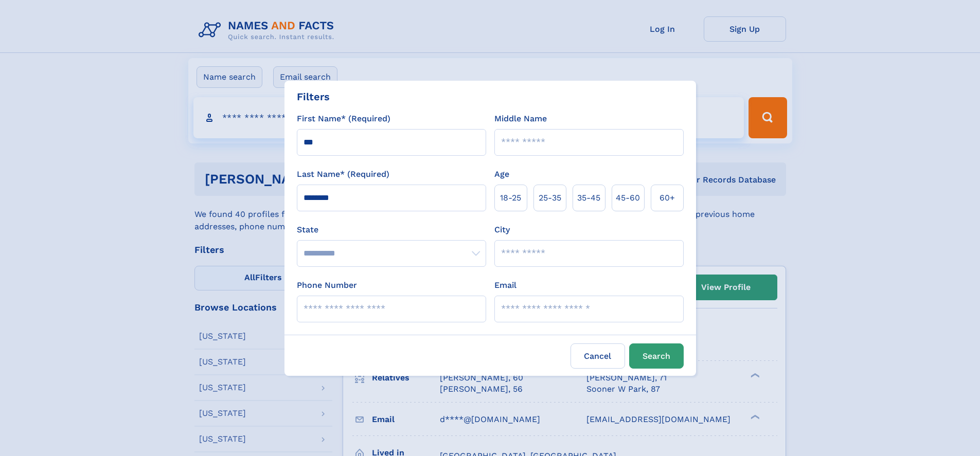 The height and width of the screenshot is (456, 980). I want to click on label: Last Name* (Required), so click(343, 174).